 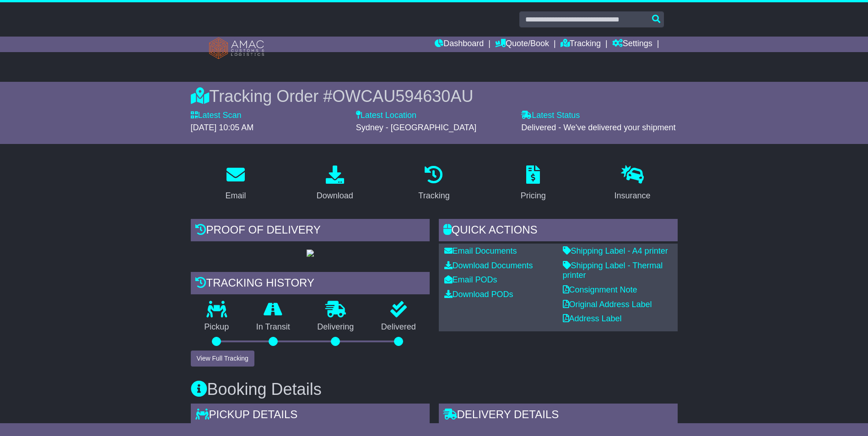 What do you see at coordinates (459, 44) in the screenshot?
I see `a: Dashboard` at bounding box center [459, 44].